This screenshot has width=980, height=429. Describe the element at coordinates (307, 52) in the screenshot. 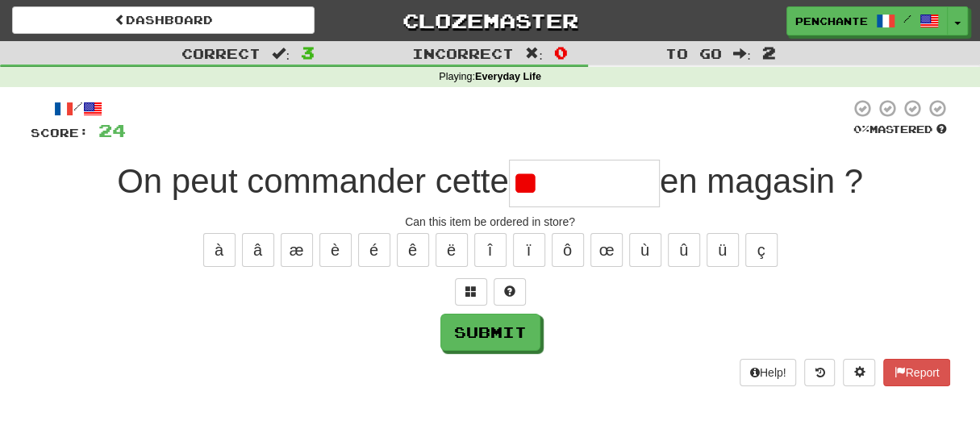

I see `span: 3` at that location.